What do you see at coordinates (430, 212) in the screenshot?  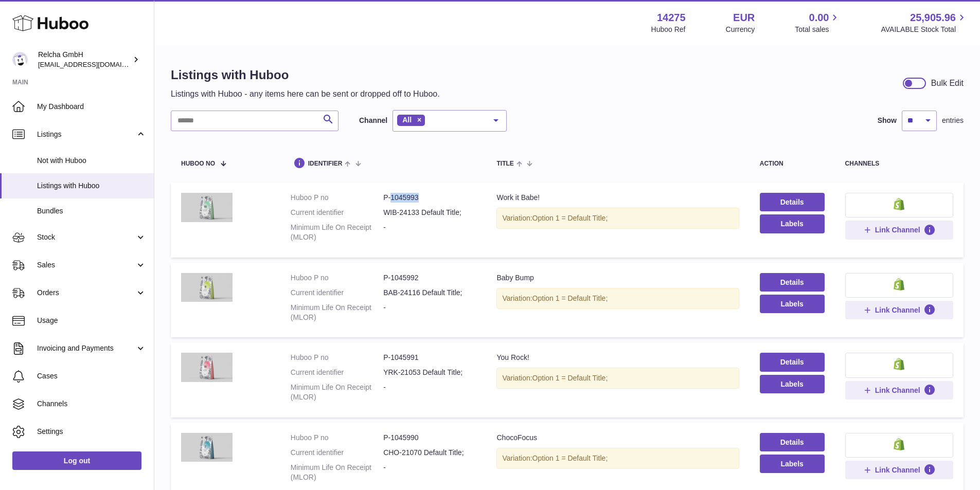 I see `dd: WIB-24133 Default Title;` at bounding box center [430, 212].